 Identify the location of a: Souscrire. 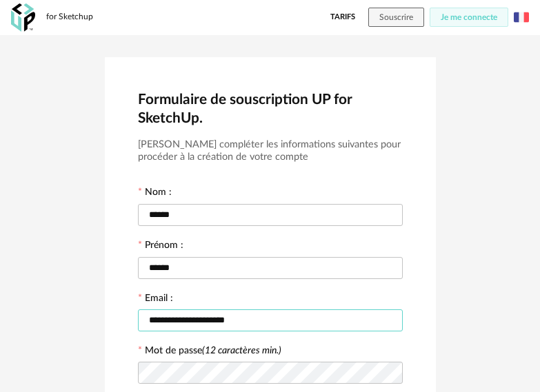
(396, 18).